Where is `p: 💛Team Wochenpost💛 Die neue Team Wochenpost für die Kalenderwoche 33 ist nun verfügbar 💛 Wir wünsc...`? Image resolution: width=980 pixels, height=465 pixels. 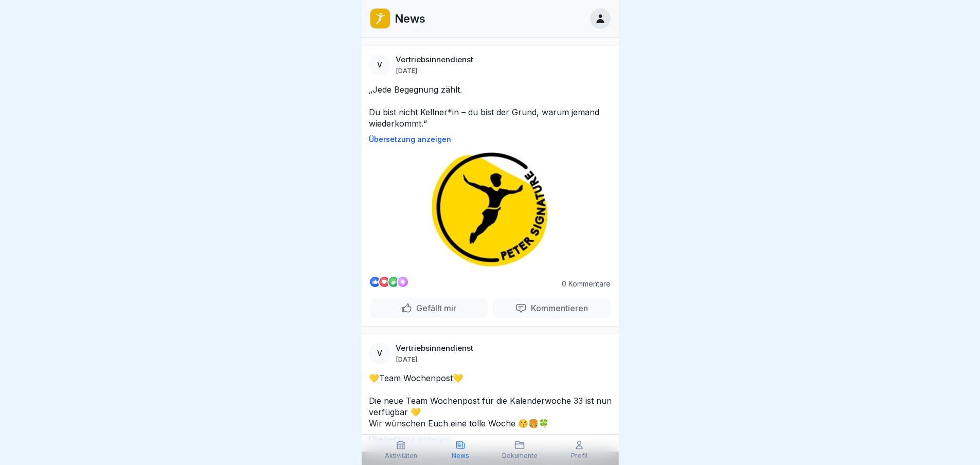 p: 💛Team Wochenpost💛 Die neue Team Wochenpost für die Kalenderwoche 33 ist nun verfügbar 💛 Wir wünsc... is located at coordinates (491, 401).